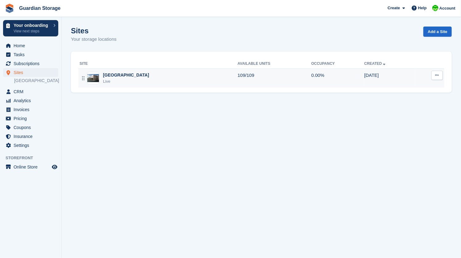 This screenshot has width=461, height=258. Describe the element at coordinates (32, 118) in the screenshot. I see `span: Pricing` at that location.